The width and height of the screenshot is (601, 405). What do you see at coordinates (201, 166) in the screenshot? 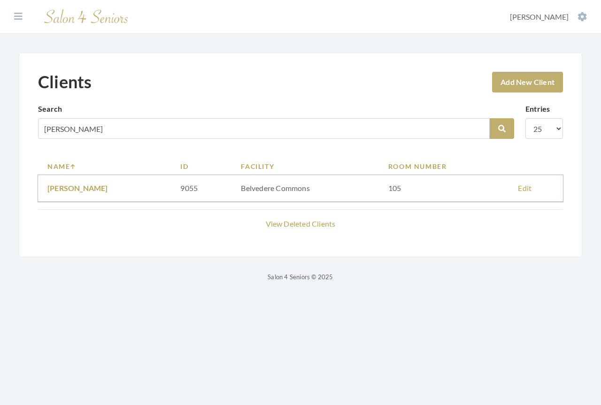
I see `a: ID` at bounding box center [201, 166].